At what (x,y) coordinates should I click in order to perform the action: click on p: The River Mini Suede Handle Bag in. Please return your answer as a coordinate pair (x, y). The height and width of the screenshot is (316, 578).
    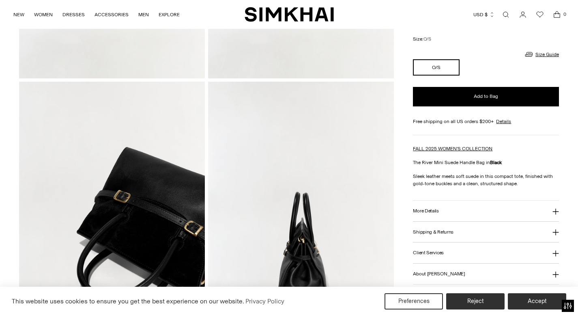
    Looking at the image, I should click on (486, 163).